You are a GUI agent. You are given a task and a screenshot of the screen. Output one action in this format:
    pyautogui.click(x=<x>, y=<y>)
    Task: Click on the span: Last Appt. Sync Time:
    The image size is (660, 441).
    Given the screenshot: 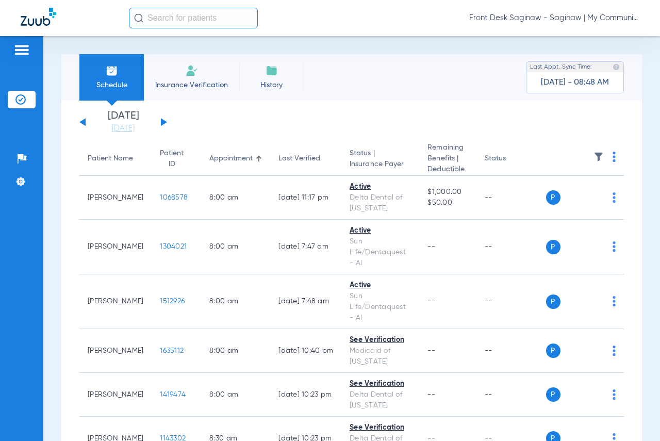 What is the action you would take?
    pyautogui.click(x=561, y=67)
    